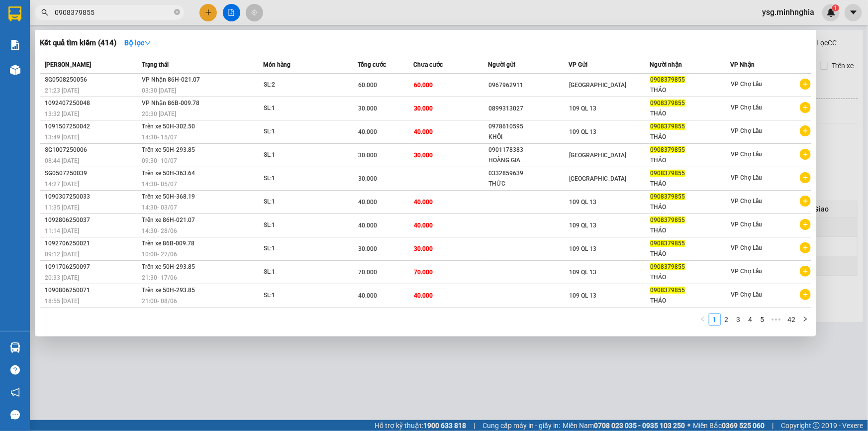  Describe the element at coordinates (715, 320) in the screenshot. I see `li: 1` at that location.